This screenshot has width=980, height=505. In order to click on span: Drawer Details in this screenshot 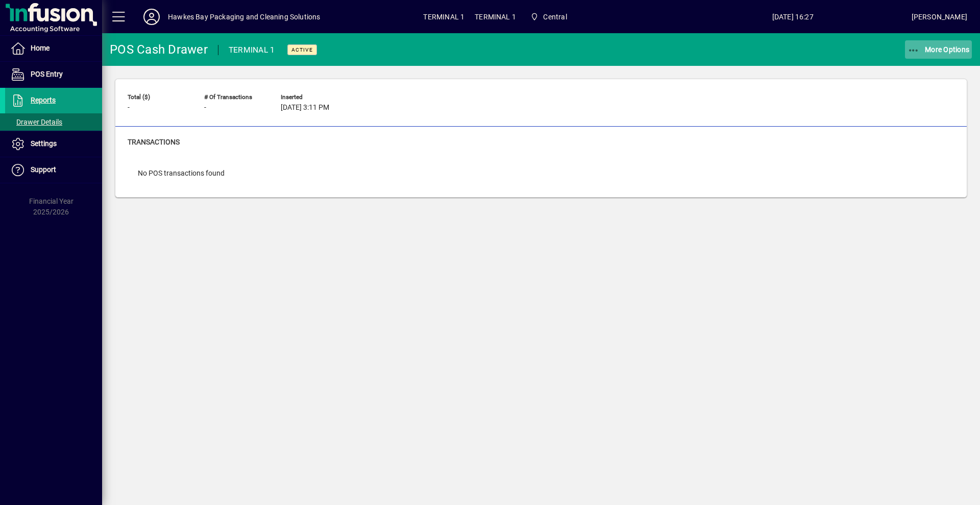, I will do `click(36, 122)`.